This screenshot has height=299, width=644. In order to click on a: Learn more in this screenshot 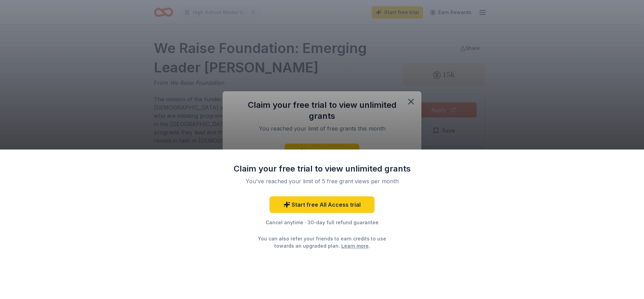, I will do `click(355, 246)`.